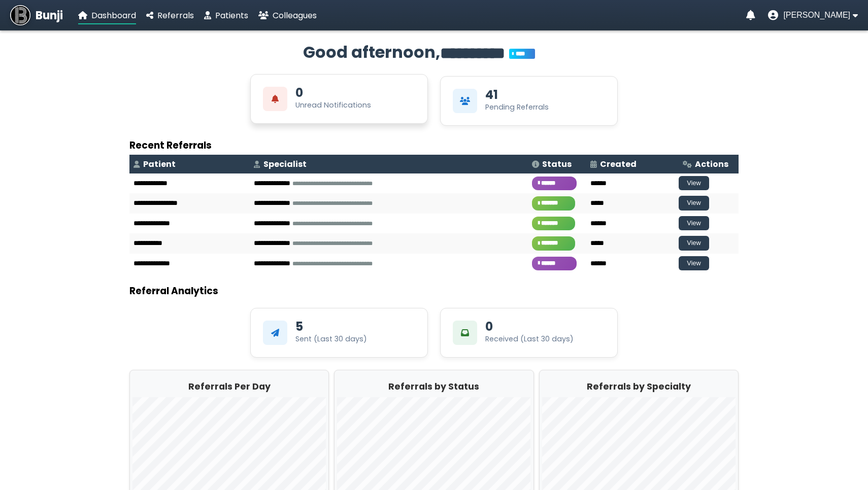  What do you see at coordinates (114, 15) in the screenshot?
I see `span: Dashboard` at bounding box center [114, 15].